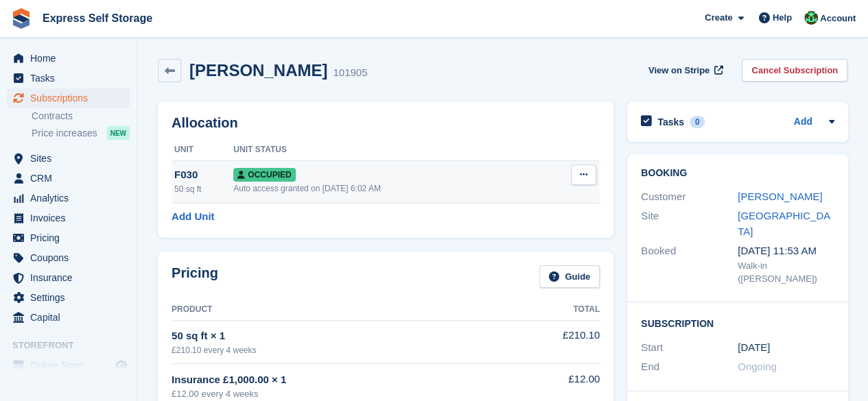 The height and width of the screenshot is (401, 868). I want to click on span: Coupons, so click(71, 258).